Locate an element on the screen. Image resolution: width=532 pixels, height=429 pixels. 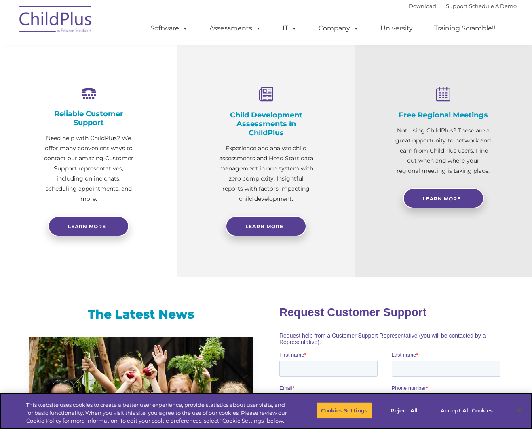
button: Close is located at coordinates (519, 410).